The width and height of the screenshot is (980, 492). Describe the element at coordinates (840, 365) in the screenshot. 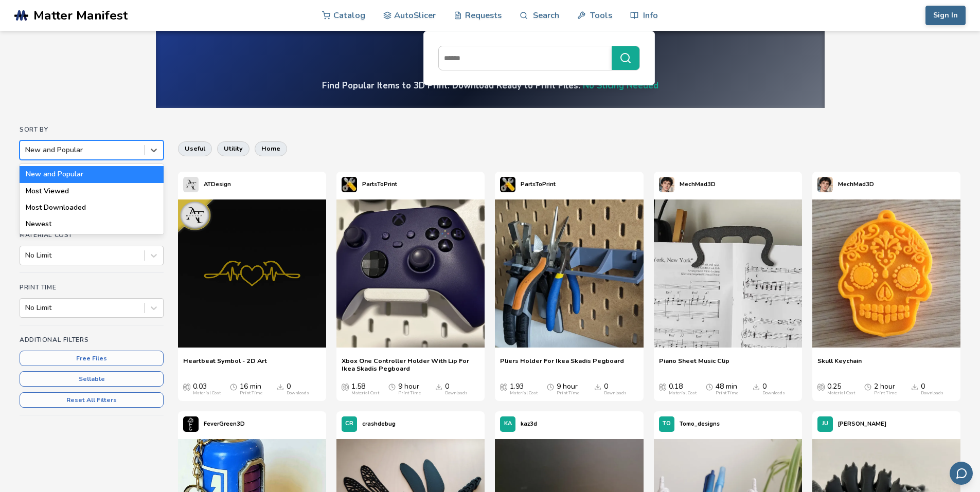

I see `span: Skull Keychain` at that location.